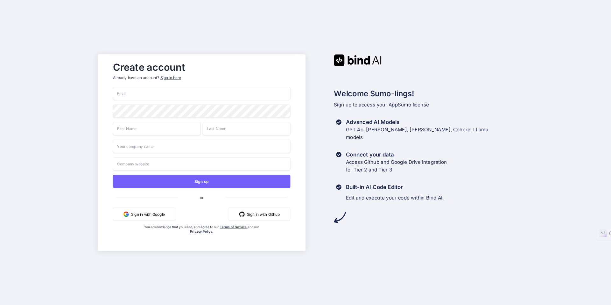  I want to click on h2: Create account, so click(202, 67).